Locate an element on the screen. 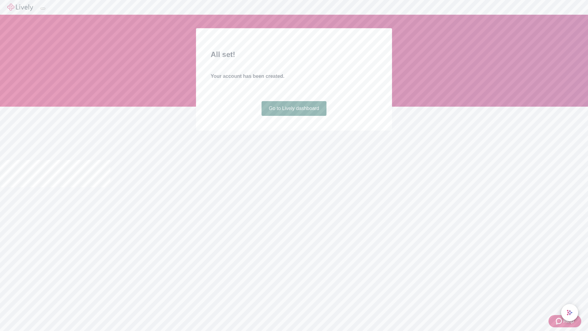 This screenshot has height=331, width=588. button: chat is located at coordinates (570, 312).